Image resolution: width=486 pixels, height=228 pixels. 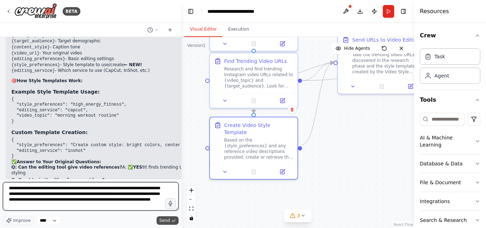 What do you see at coordinates (434, 11) in the screenshot?
I see `h4: Resources` at bounding box center [434, 11].